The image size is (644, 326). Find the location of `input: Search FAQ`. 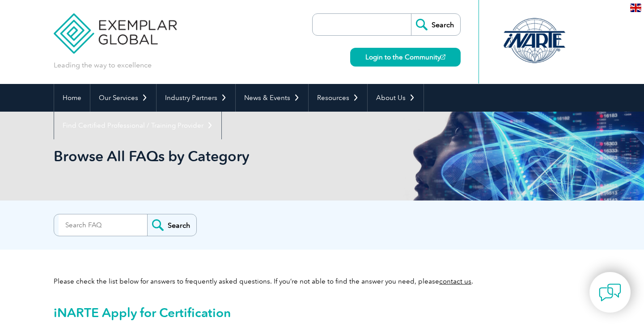

input: Search FAQ is located at coordinates (103, 225).